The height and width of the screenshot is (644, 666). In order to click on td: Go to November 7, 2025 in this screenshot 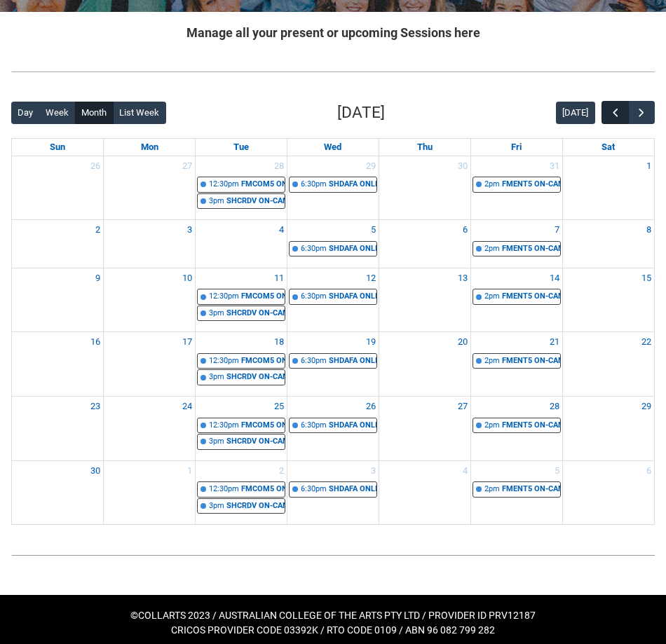, I will do `click(516, 244)`.